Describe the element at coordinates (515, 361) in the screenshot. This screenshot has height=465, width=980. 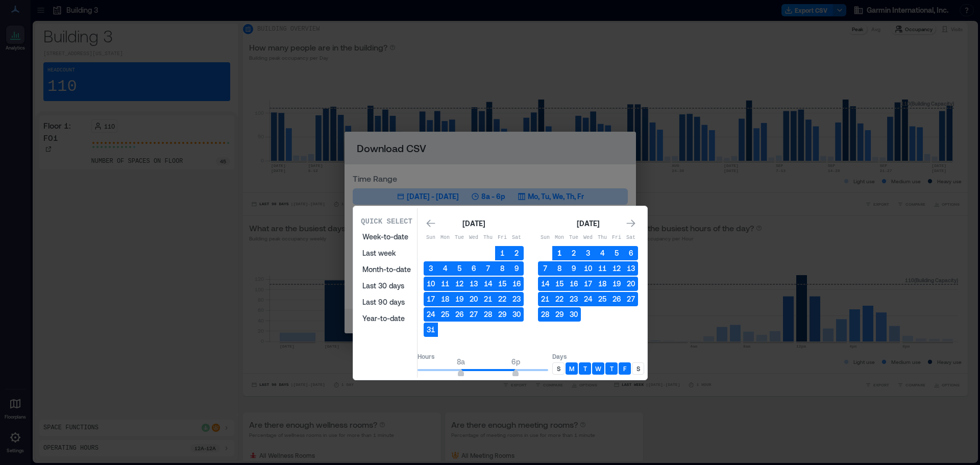
I see `span: 6p` at that location.